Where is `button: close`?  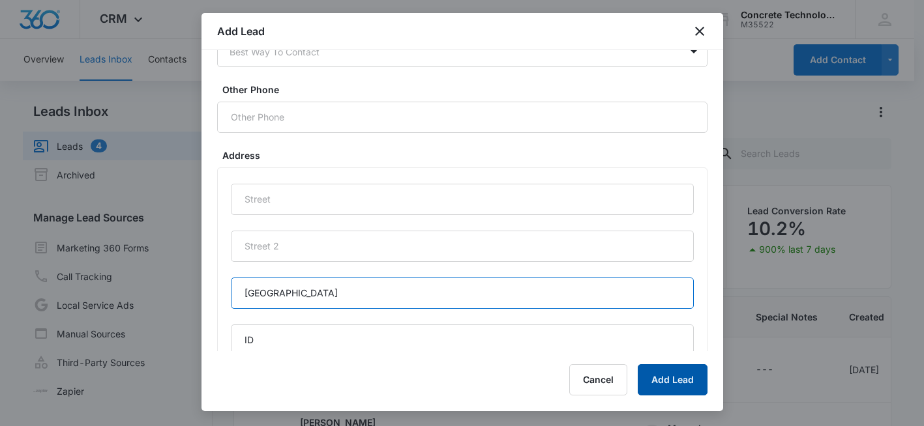
button: close is located at coordinates (700, 31).